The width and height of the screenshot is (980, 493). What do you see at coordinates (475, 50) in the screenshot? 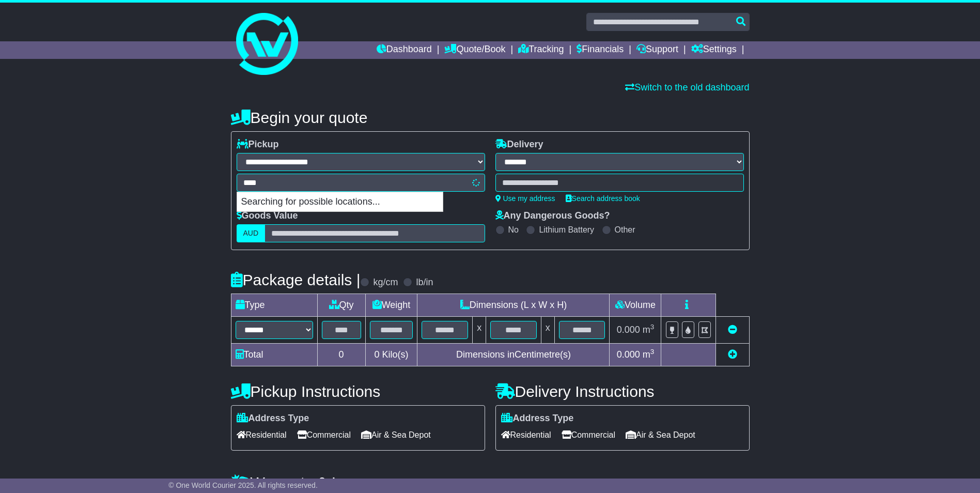
I see `a: Quote/Book` at bounding box center [475, 50].